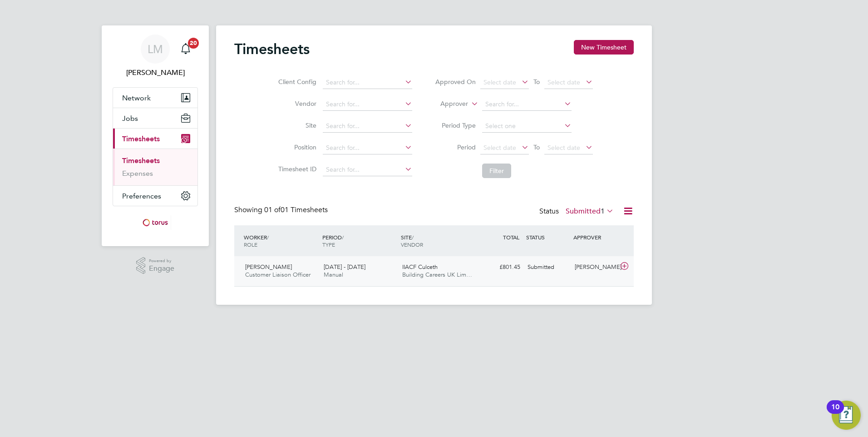 The image size is (868, 437). What do you see at coordinates (155, 223) in the screenshot?
I see `img: torus-logo-retina.png` at bounding box center [155, 223].